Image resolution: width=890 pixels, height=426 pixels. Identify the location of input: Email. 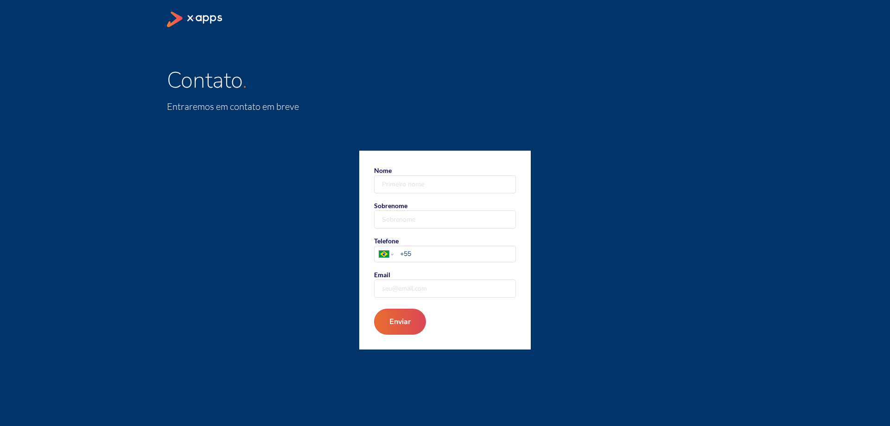
(445, 288).